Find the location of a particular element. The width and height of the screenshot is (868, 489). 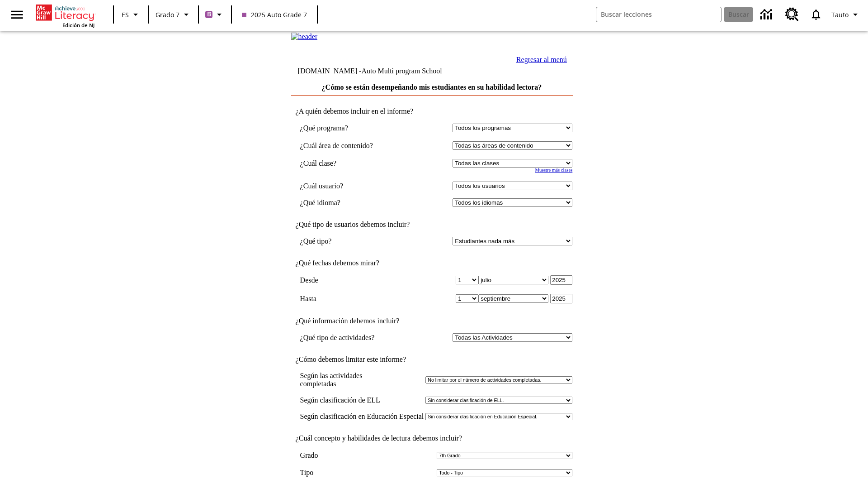

span: Edición de NJ is located at coordinates (79, 25).